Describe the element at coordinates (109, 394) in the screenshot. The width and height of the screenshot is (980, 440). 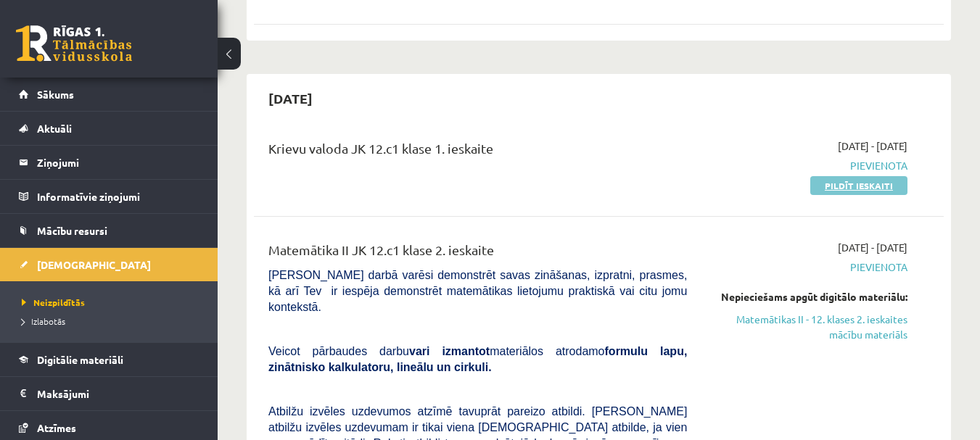
I see `a: Maksājumi` at that location.